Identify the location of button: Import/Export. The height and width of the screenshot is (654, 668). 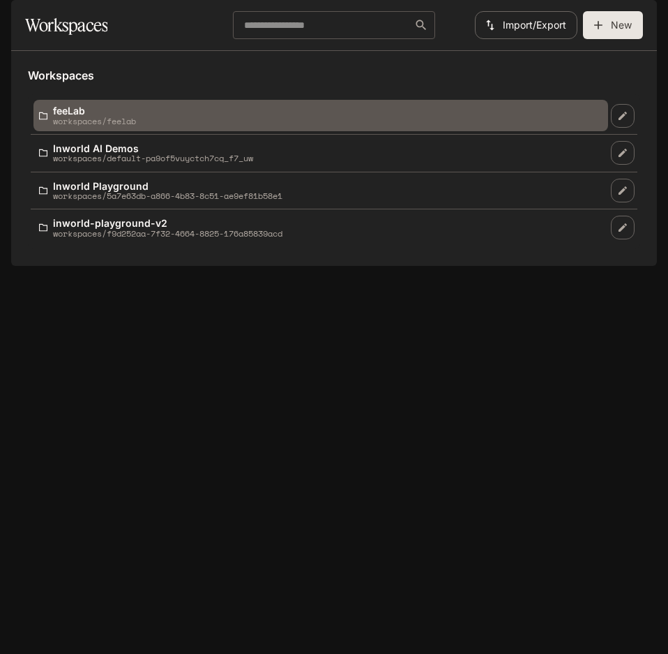
(526, 25).